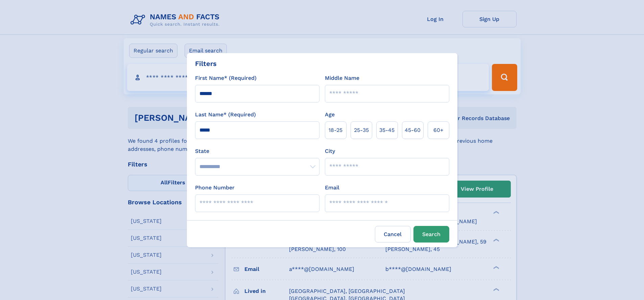 Image resolution: width=644 pixels, height=300 pixels. I want to click on div: Filters, so click(206, 64).